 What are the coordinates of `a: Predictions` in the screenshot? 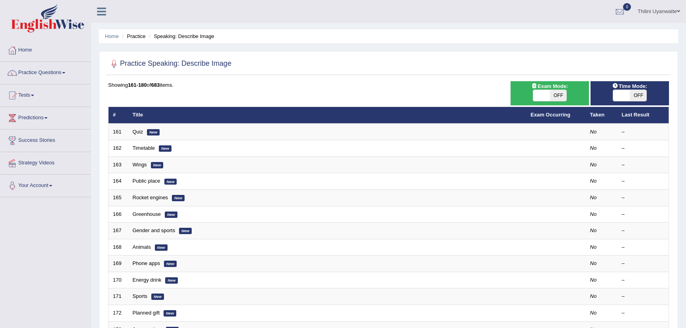 It's located at (46, 117).